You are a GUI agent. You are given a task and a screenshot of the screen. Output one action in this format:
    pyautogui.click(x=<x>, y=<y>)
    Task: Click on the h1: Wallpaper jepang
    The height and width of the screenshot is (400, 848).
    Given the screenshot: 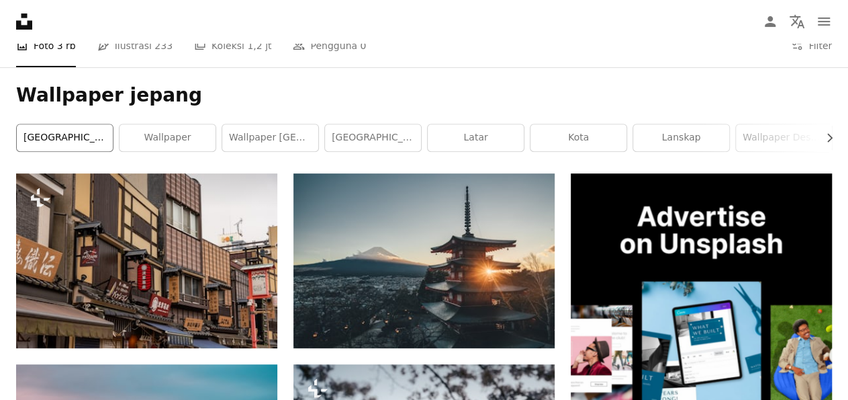 What is the action you would take?
    pyautogui.click(x=424, y=95)
    